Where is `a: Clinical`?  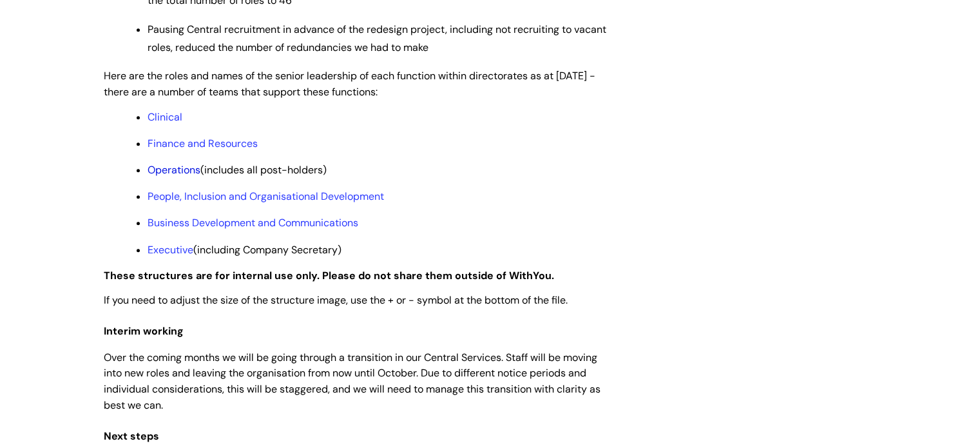
a: Clinical is located at coordinates (165, 117).